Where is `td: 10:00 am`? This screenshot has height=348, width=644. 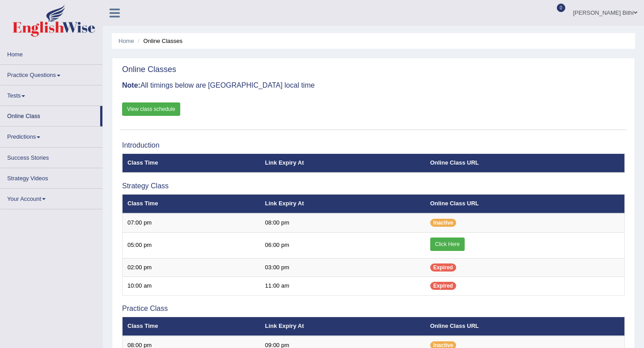 td: 10:00 am is located at coordinates (191, 286).